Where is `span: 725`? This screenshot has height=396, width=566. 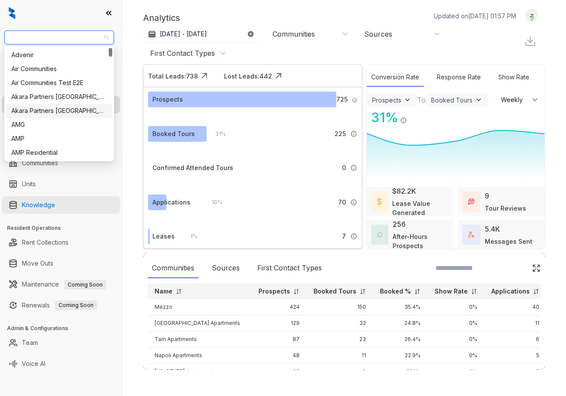
span: 725 is located at coordinates (342, 100).